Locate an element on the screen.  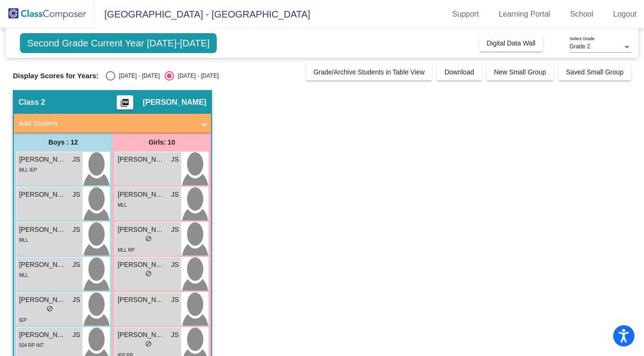
span: Grade/Archive Students in Table View is located at coordinates (369, 72).